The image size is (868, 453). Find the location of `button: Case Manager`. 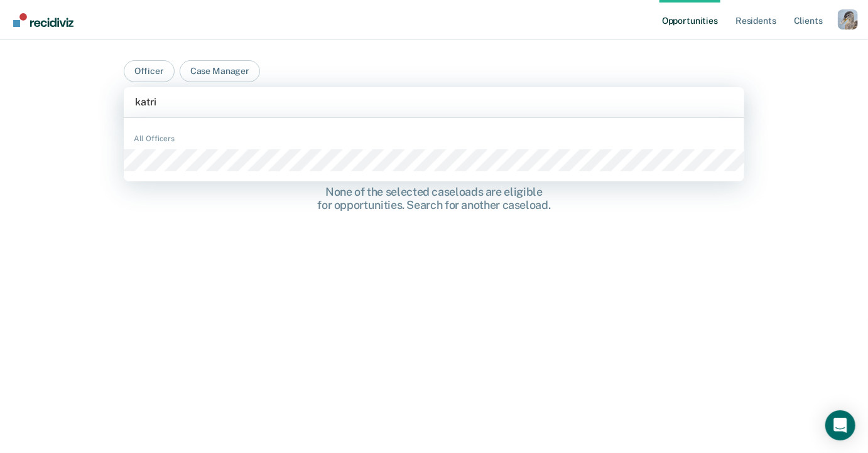

button: Case Manager is located at coordinates (220, 71).